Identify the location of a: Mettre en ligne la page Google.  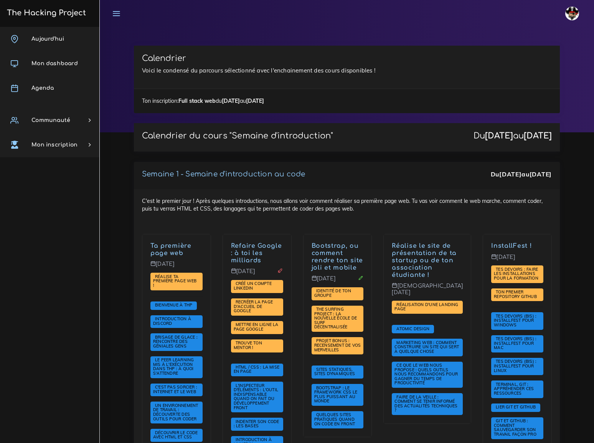
(256, 327).